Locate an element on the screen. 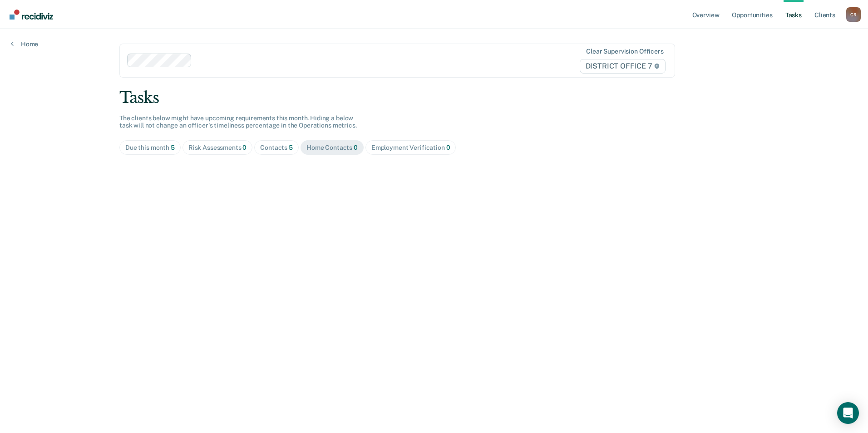 The height and width of the screenshot is (433, 868). button: Profile dropdown button is located at coordinates (853, 15).